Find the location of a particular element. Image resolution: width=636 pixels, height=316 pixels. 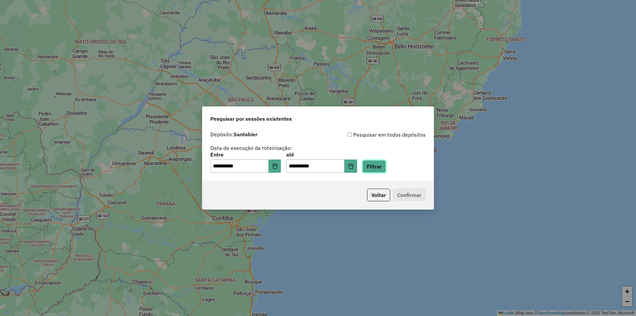

label: Data de execução da roteirização: is located at coordinates (251, 148).